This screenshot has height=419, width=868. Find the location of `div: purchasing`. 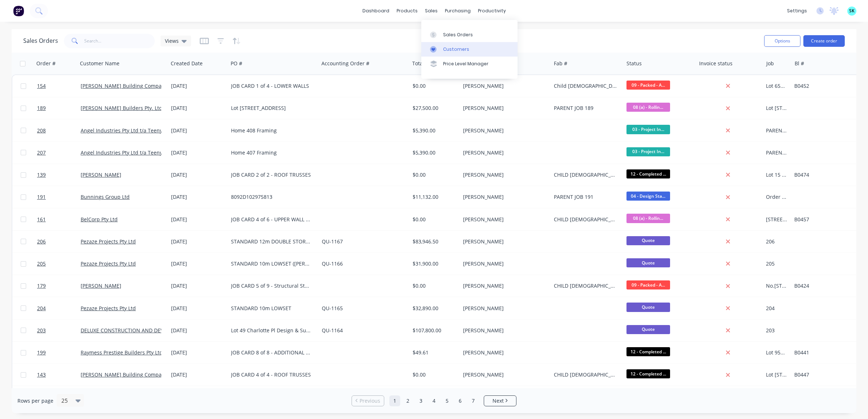

div: purchasing is located at coordinates (457, 11).